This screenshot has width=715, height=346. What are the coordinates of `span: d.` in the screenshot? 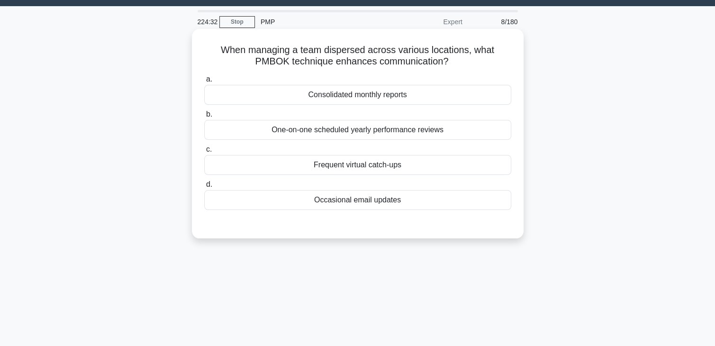 It's located at (209, 184).